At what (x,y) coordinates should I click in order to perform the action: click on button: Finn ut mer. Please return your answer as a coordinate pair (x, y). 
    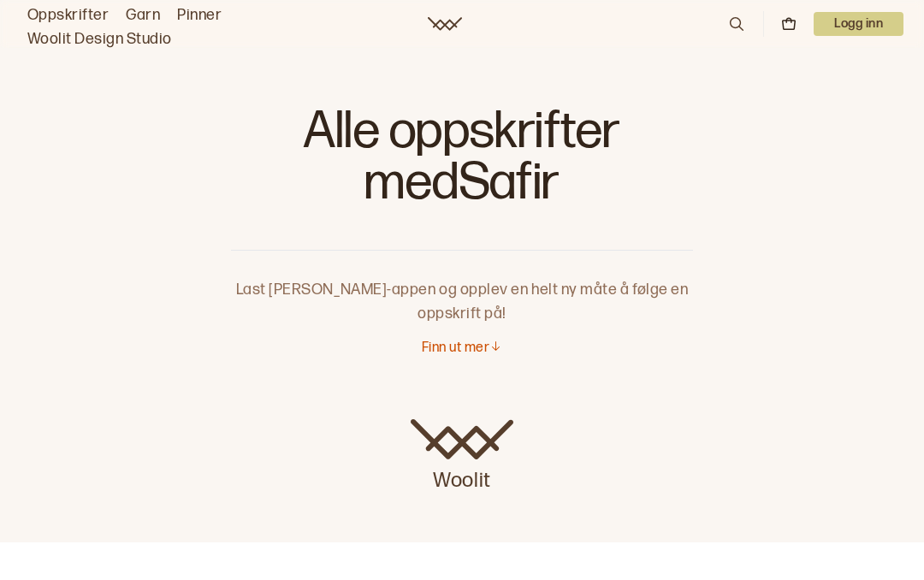
    Looking at the image, I should click on (462, 348).